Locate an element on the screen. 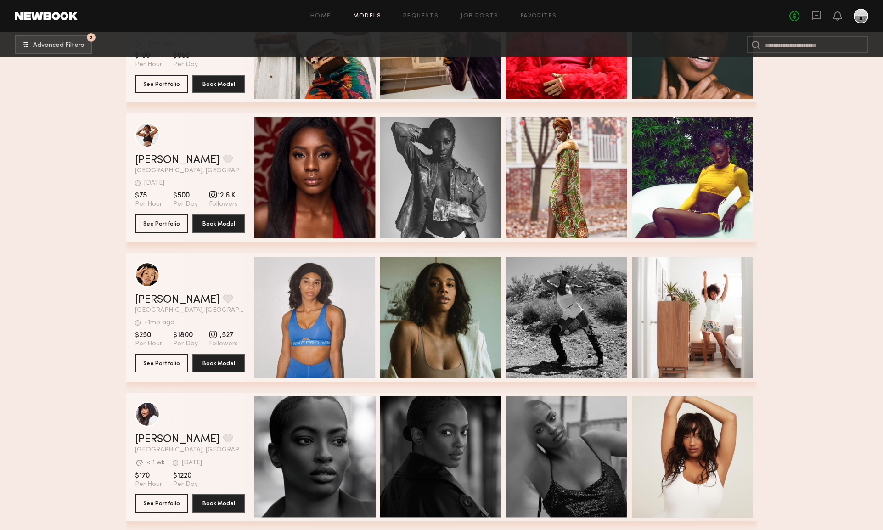  span: 12.6 K is located at coordinates (223, 196).